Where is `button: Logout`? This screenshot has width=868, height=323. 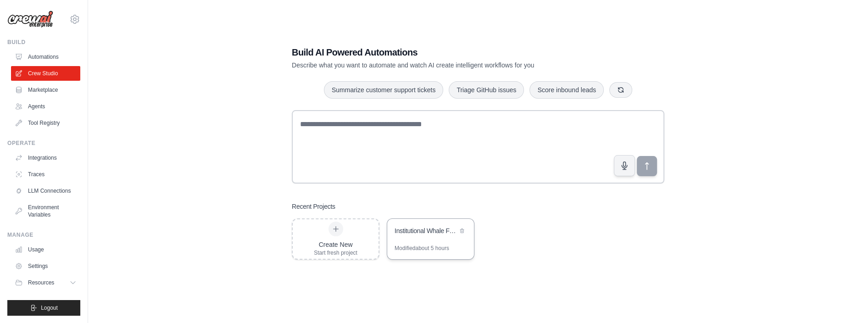
button: Logout is located at coordinates (44, 308).